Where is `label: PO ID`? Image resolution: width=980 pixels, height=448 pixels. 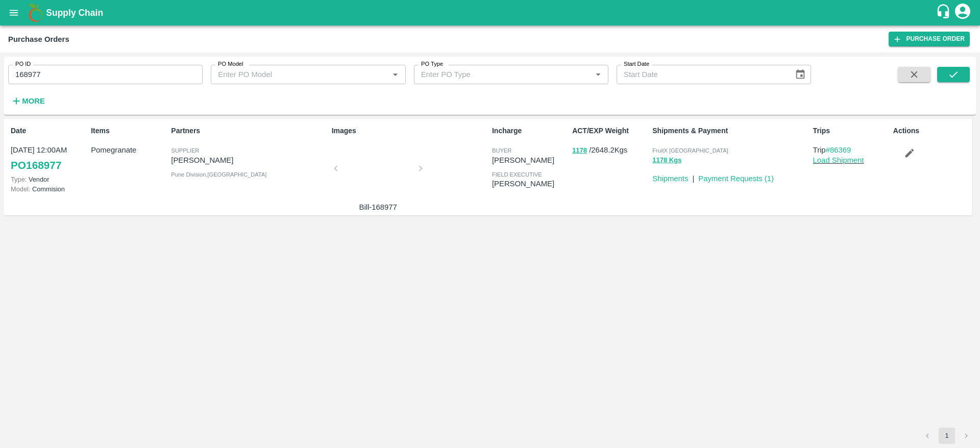 label: PO ID is located at coordinates (23, 64).